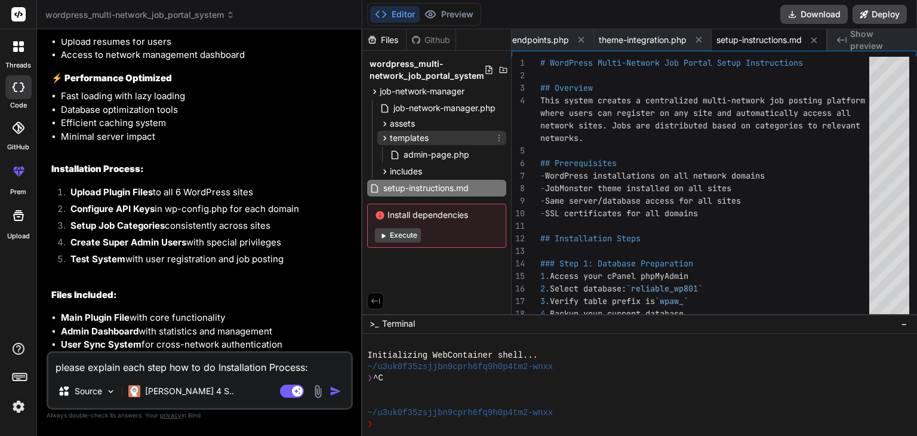  What do you see at coordinates (205, 344) in the screenshot?
I see `li: for cross-network authentication` at bounding box center [205, 344].